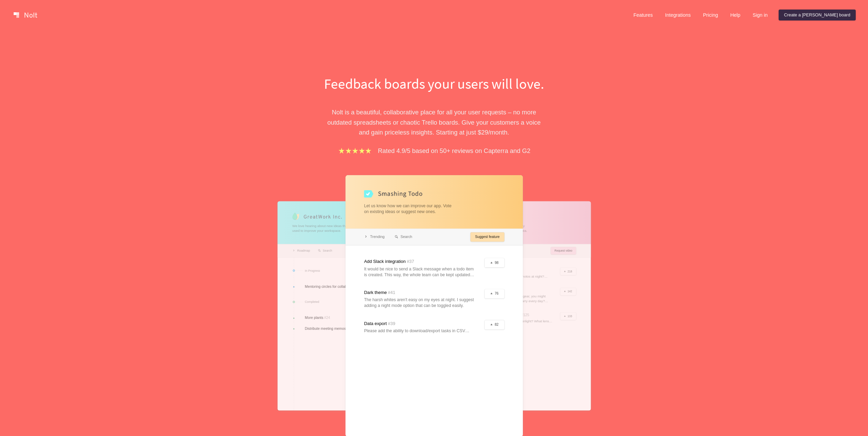 The image size is (868, 436). I want to click on a: Integrations, so click(678, 15).